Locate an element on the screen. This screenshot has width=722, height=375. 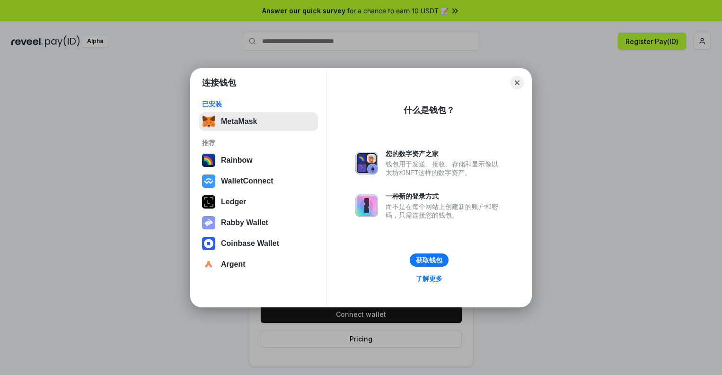
button: 获取钱包 is located at coordinates (429, 260).